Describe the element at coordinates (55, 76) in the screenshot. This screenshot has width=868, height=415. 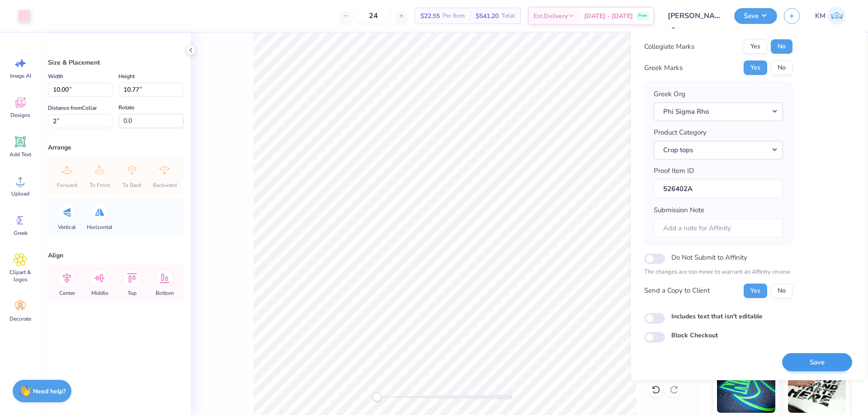
I see `label: Width` at that location.